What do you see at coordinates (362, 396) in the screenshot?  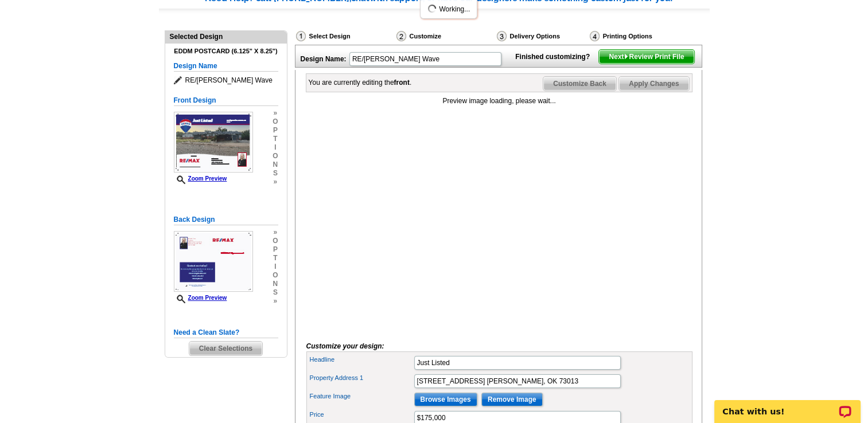 I see `label: Feature Image` at bounding box center [362, 396].